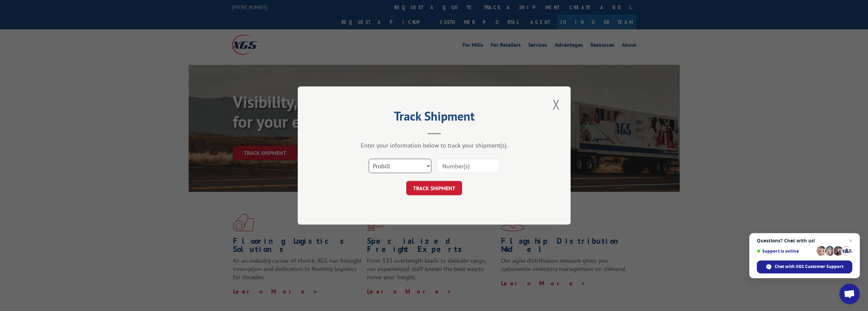 The width and height of the screenshot is (868, 311). What do you see at coordinates (468, 166) in the screenshot?
I see `input: Number(s)` at bounding box center [468, 166].